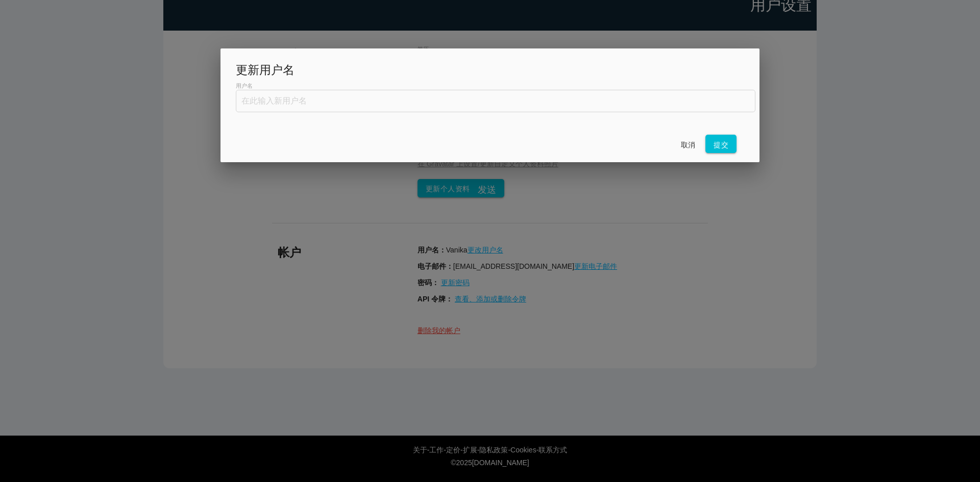 The image size is (980, 482). What do you see at coordinates (244, 86) in the screenshot?
I see `font: 用户名` at bounding box center [244, 86].